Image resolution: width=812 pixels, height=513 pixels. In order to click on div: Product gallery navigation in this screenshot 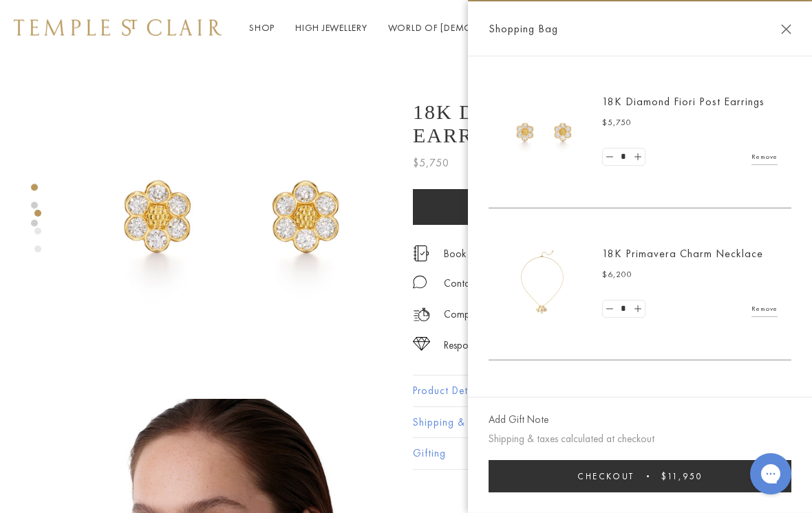, I will do `click(38, 234)`.